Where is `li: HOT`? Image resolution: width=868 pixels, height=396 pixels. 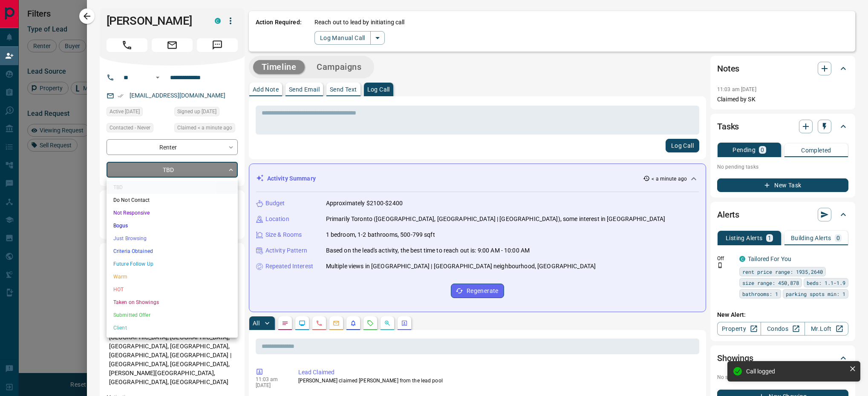
li: HOT is located at coordinates (172, 290).